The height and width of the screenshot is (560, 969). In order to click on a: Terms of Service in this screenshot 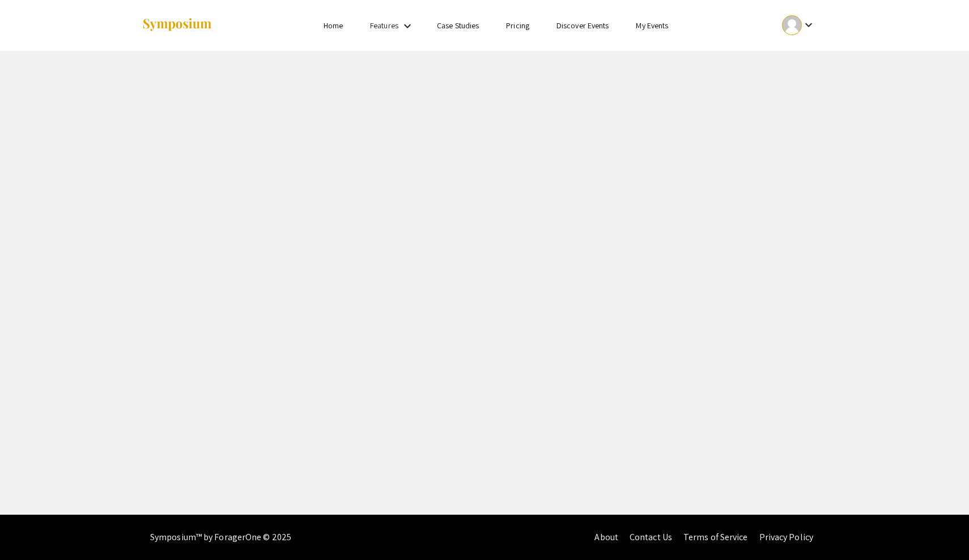, I will do `click(715, 537)`.